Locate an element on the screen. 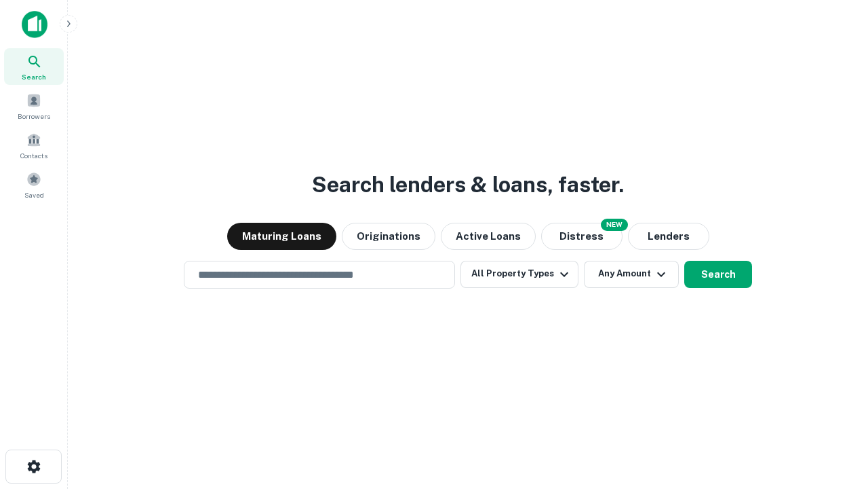 The width and height of the screenshot is (868, 489). span: Search is located at coordinates (34, 77).